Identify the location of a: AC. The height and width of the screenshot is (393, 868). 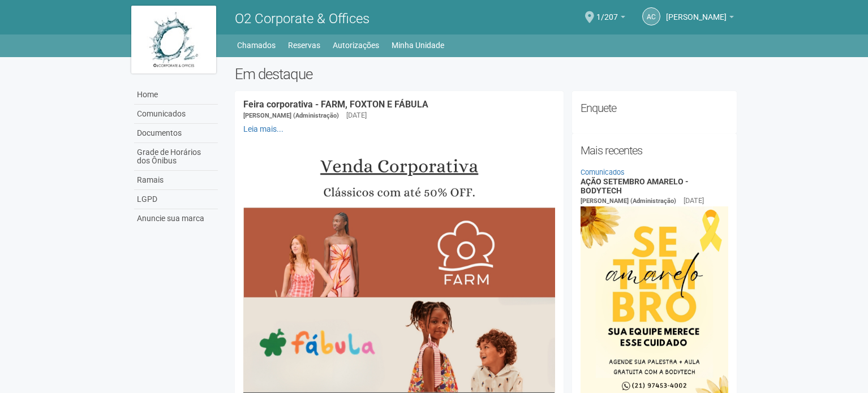
(652, 17).